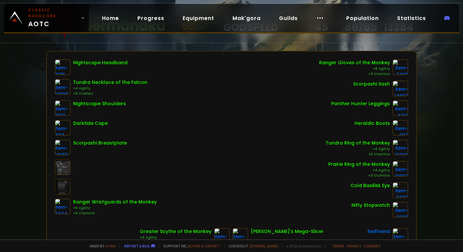 This screenshot has height=252, width=463. Describe the element at coordinates (115, 208) in the screenshot. I see `div: +6 Agility` at that location.